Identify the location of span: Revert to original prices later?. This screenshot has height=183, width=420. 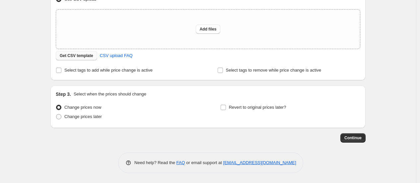
(257, 107).